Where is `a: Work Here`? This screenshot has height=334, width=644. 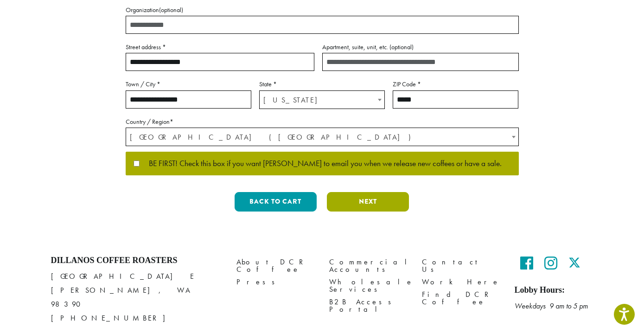
a: Work Here is located at coordinates (461, 282).